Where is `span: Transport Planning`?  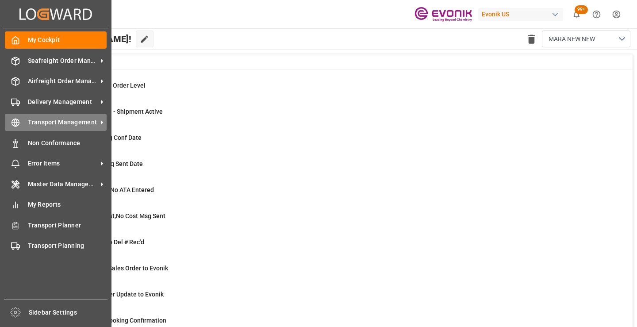 span: Transport Planning is located at coordinates (67, 245).